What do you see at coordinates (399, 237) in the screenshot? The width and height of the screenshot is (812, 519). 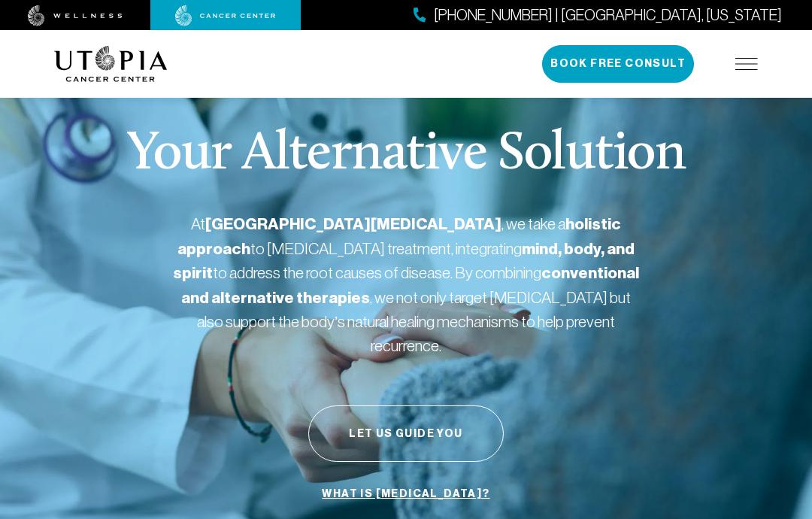 I see `strong: holistic approach` at bounding box center [399, 237].